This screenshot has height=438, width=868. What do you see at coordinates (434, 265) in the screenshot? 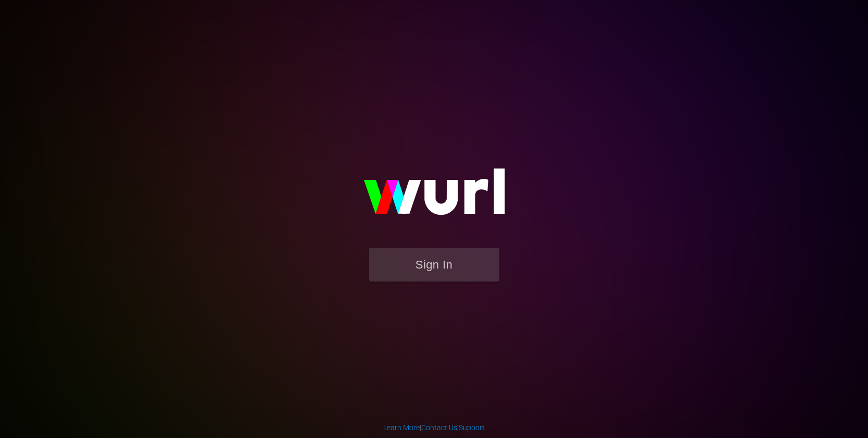
I see `button: Sign In` at bounding box center [434, 265].